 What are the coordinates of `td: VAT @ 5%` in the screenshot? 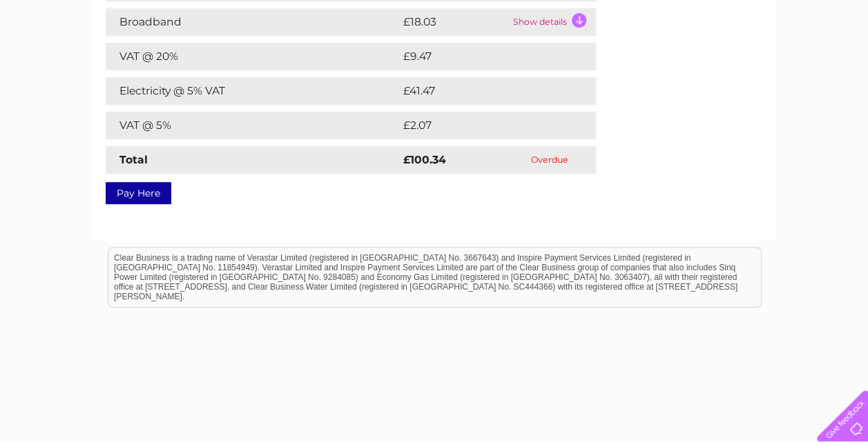 It's located at (253, 125).